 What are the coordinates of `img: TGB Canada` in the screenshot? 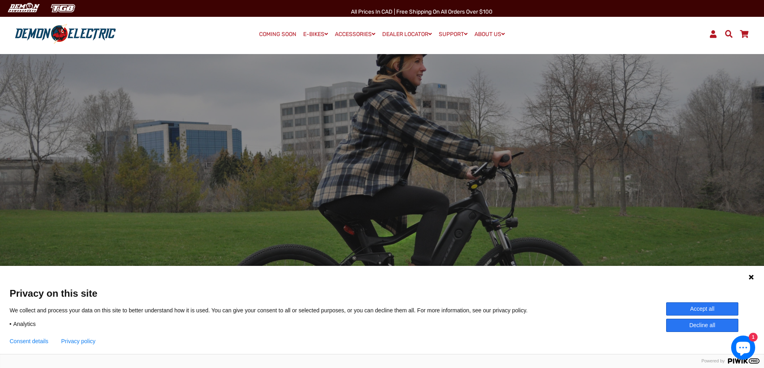 It's located at (63, 8).